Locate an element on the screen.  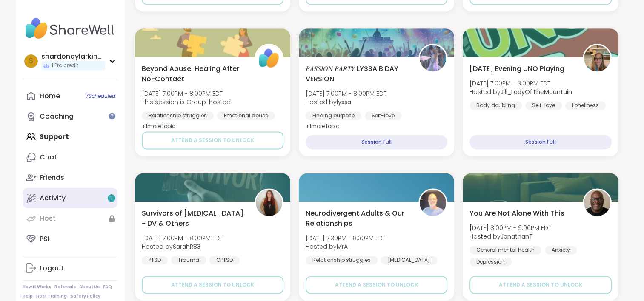
div: Body doubling is located at coordinates (496, 105).